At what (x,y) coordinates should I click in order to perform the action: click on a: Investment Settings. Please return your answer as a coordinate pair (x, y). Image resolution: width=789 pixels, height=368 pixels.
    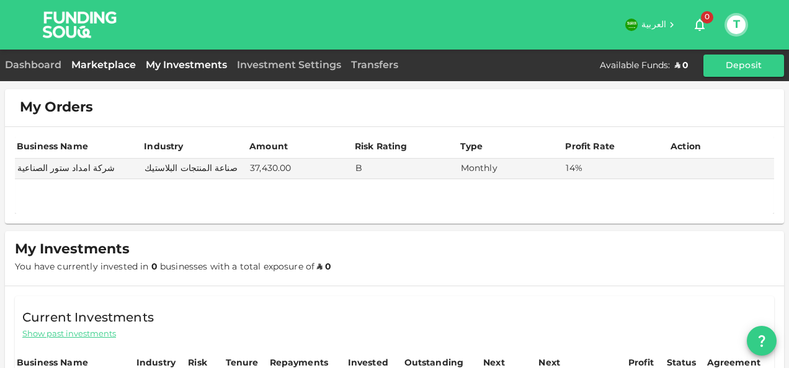
    Looking at the image, I should click on (289, 65).